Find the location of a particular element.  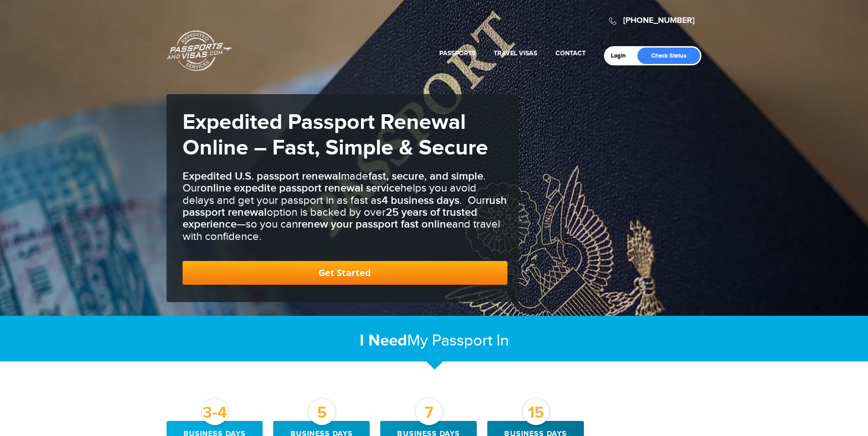

div: 5 is located at coordinates (322, 412).